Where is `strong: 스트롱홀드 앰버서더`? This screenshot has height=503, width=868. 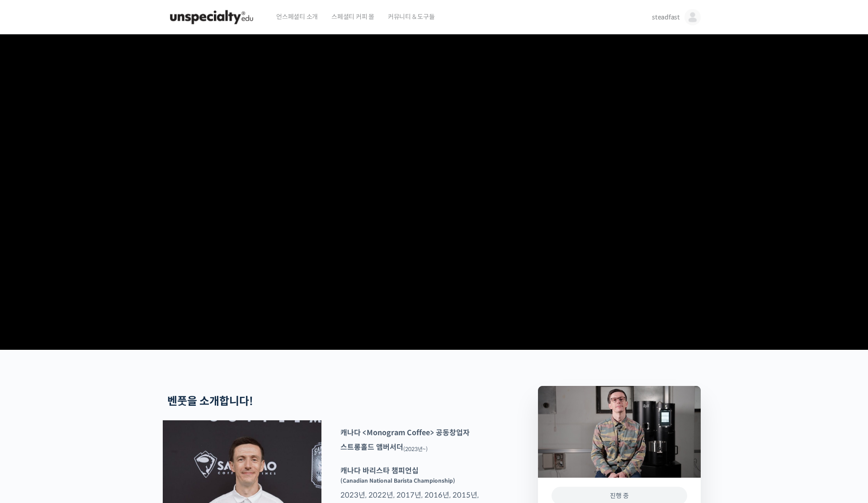
strong: 스트롱홀드 앰버서더 is located at coordinates (372, 447).